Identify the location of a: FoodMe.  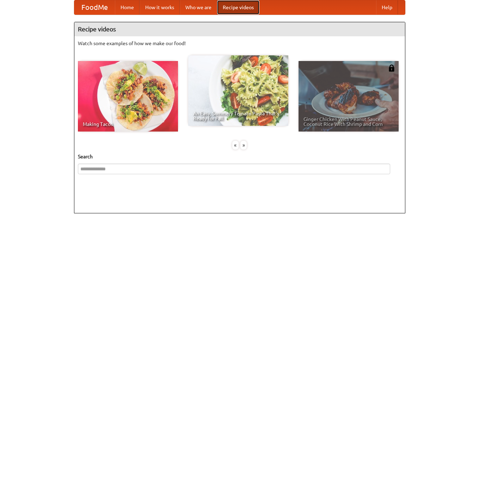
(94, 7).